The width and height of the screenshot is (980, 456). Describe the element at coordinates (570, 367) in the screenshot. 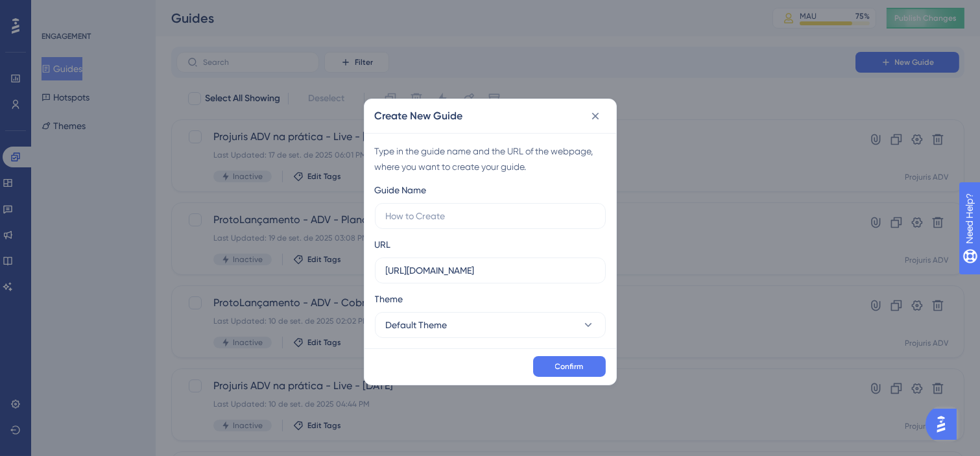

I see `span: Confirm` at that location.